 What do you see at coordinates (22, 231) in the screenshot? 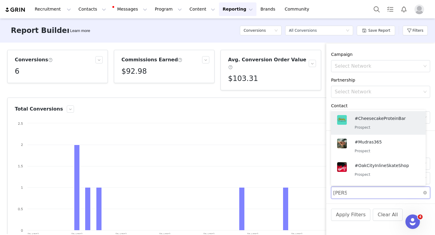
I see `text: 0` at bounding box center [22, 231].